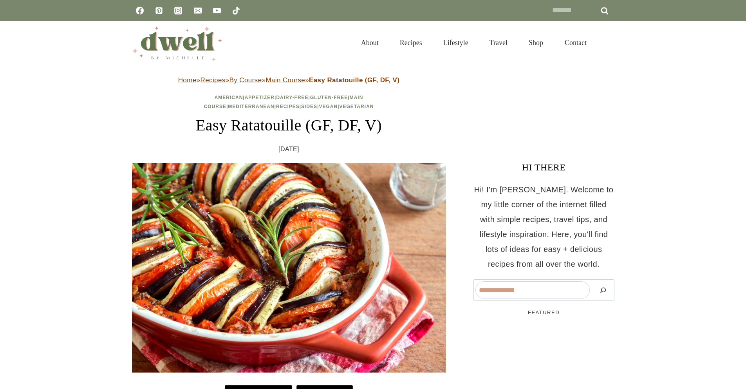  Describe the element at coordinates (603, 290) in the screenshot. I see `button: Search` at that location.